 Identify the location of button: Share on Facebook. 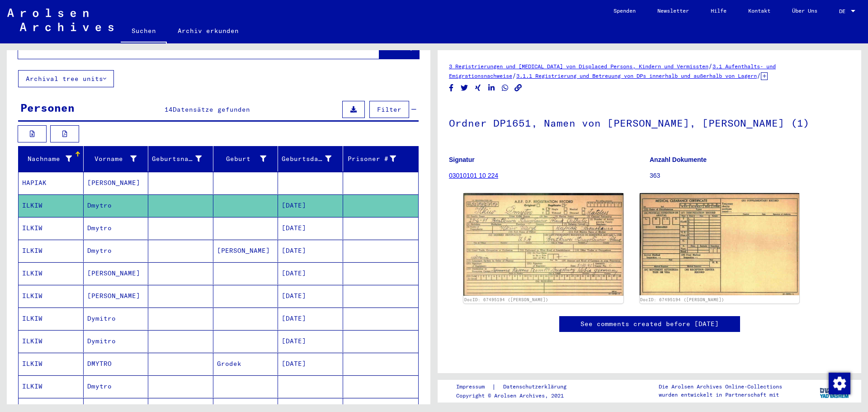
(451, 88).